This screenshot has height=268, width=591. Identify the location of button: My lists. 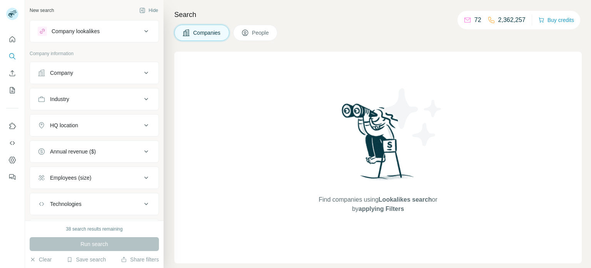
(12, 90).